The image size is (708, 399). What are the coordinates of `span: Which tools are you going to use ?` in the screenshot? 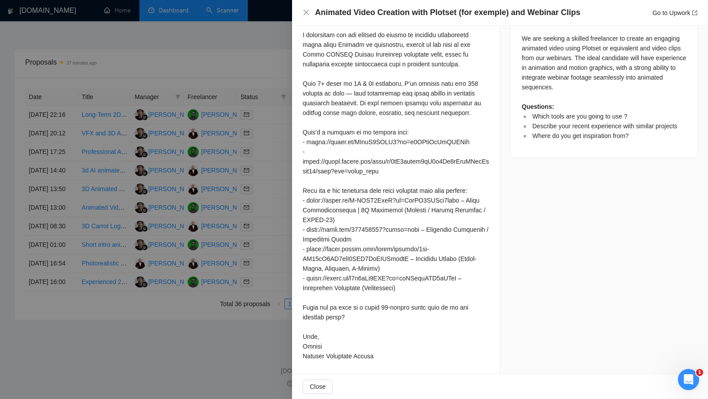 It's located at (579, 116).